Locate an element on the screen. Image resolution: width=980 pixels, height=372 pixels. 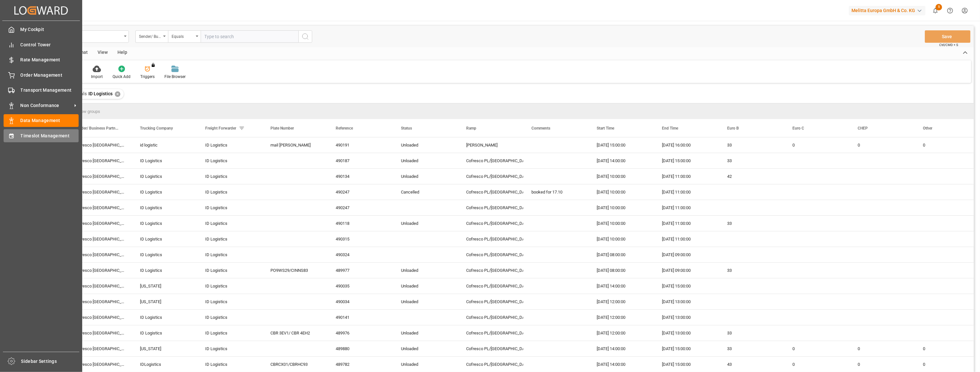
div: Import is located at coordinates (97, 77).